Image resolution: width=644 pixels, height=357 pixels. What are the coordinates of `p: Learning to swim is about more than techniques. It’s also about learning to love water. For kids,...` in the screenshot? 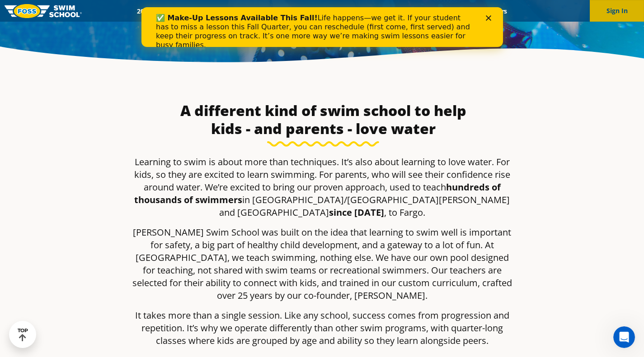 It's located at (322, 188).